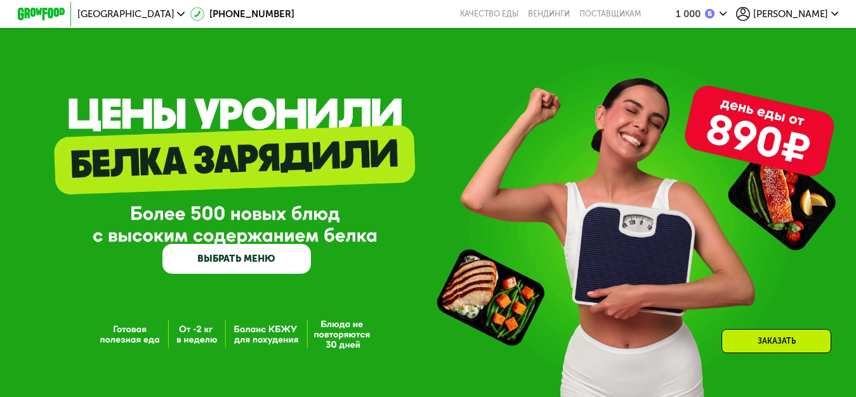 The width and height of the screenshot is (856, 397). I want to click on a: Вендинги, so click(549, 14).